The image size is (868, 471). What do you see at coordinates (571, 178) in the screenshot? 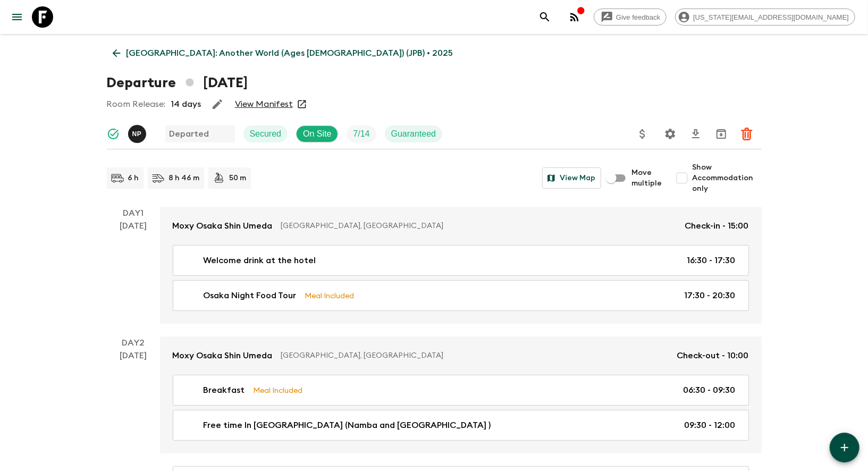
I see `button: View Map` at bounding box center [571, 178].